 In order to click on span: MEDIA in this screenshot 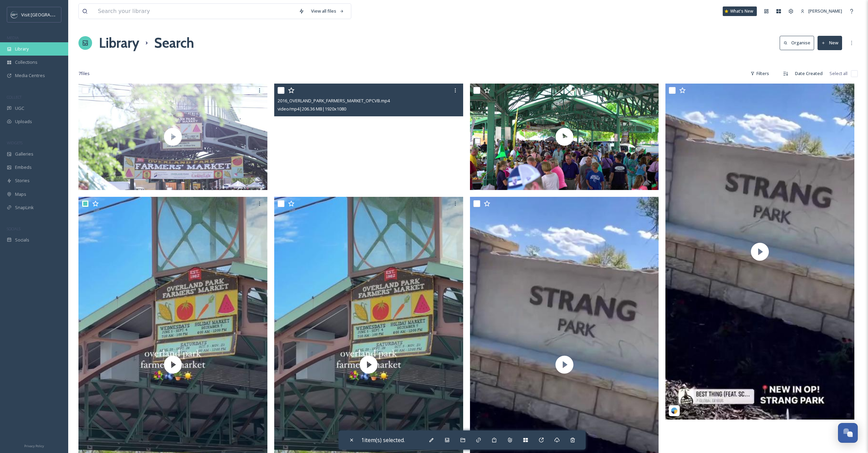, I will do `click(13, 37)`.